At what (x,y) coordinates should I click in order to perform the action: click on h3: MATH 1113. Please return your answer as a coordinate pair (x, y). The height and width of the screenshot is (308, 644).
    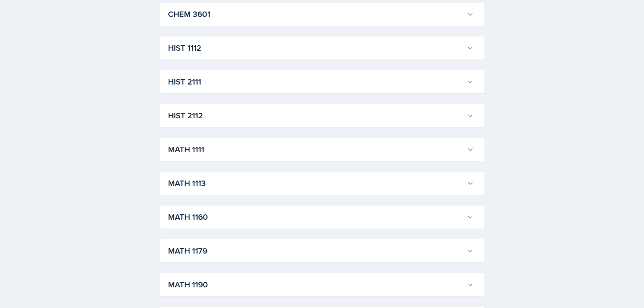
    Looking at the image, I should click on (316, 183).